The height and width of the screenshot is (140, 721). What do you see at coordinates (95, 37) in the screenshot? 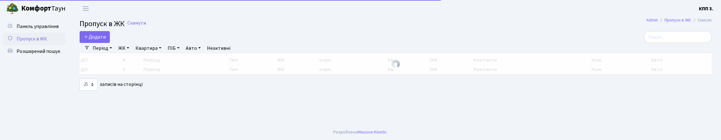
I see `a: Додати` at bounding box center [95, 37].